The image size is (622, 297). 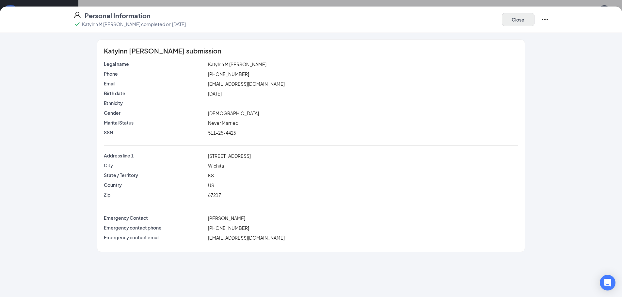 I want to click on p: Email, so click(x=154, y=84).